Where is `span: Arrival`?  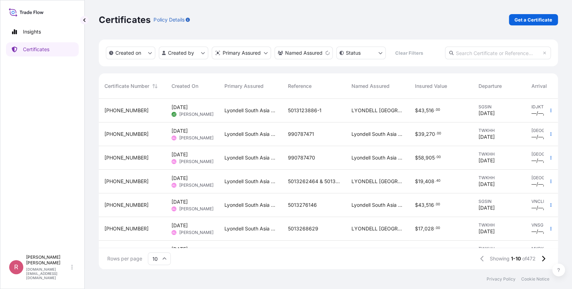 span: Arrival is located at coordinates (539, 86).